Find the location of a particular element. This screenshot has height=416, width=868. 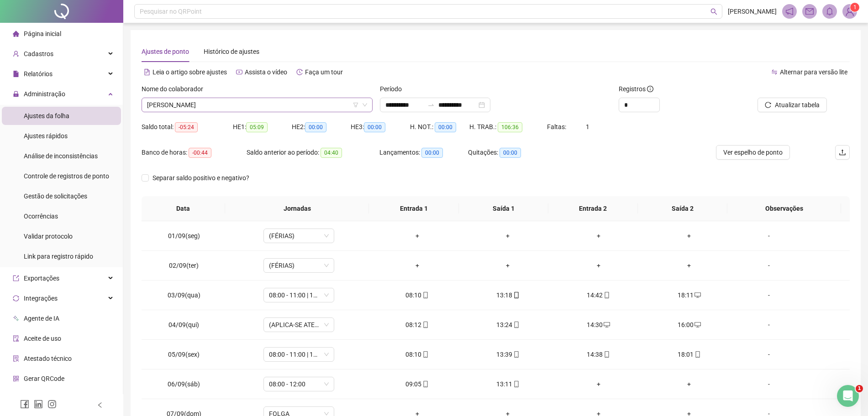

span: Controle de registros de ponto is located at coordinates (67, 176).